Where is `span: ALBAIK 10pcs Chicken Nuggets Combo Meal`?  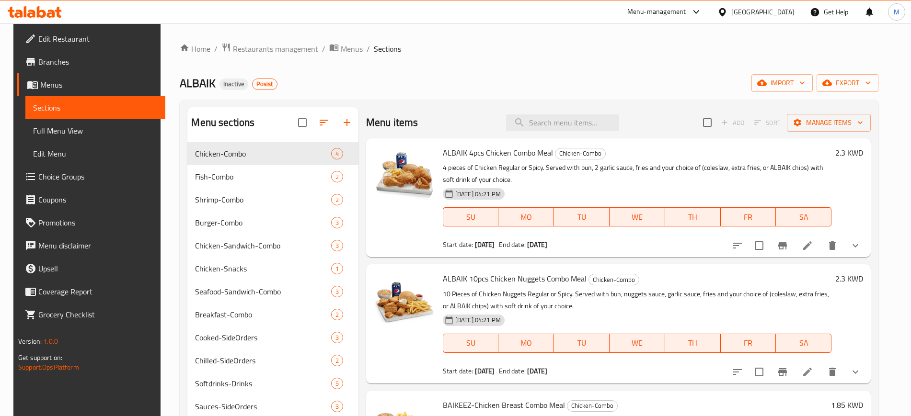 span: ALBAIK 10pcs Chicken Nuggets Combo Meal is located at coordinates (515, 279).